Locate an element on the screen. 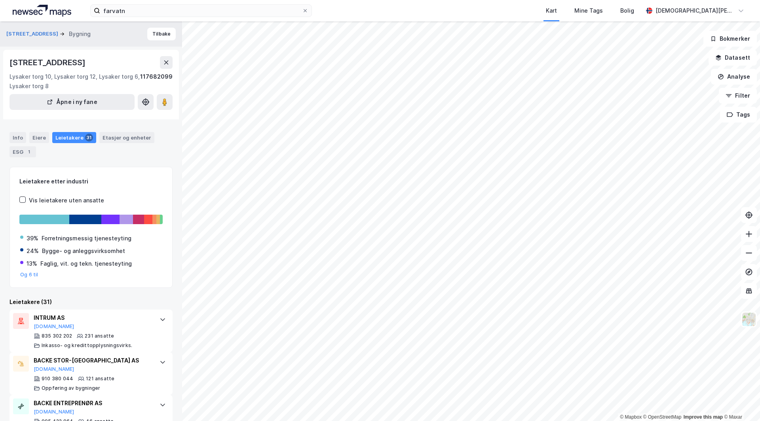 This screenshot has width=760, height=421. div: 231 ansatte is located at coordinates (99, 336).